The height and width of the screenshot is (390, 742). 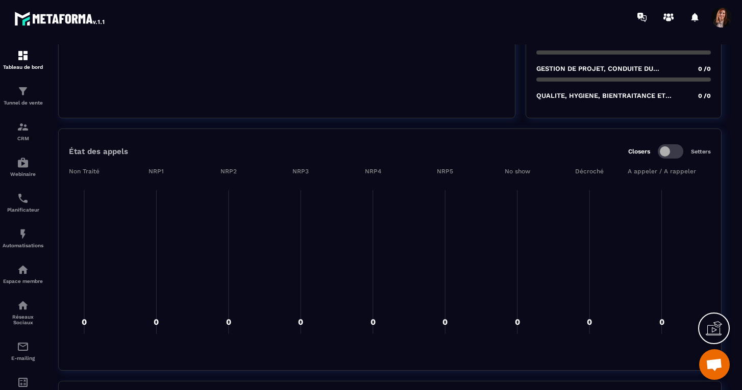 What do you see at coordinates (373, 171) in the screenshot?
I see `tspan: NRP4` at bounding box center [373, 171].